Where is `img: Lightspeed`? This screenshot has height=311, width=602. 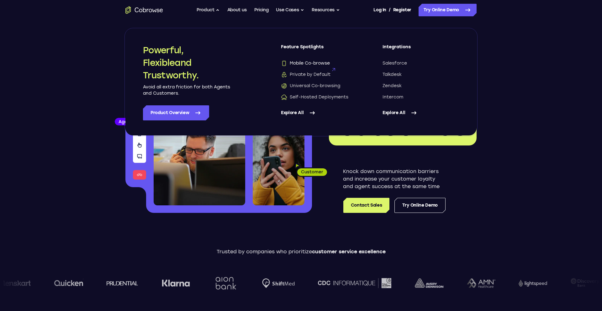
img: Lightspeed is located at coordinates (532, 283).